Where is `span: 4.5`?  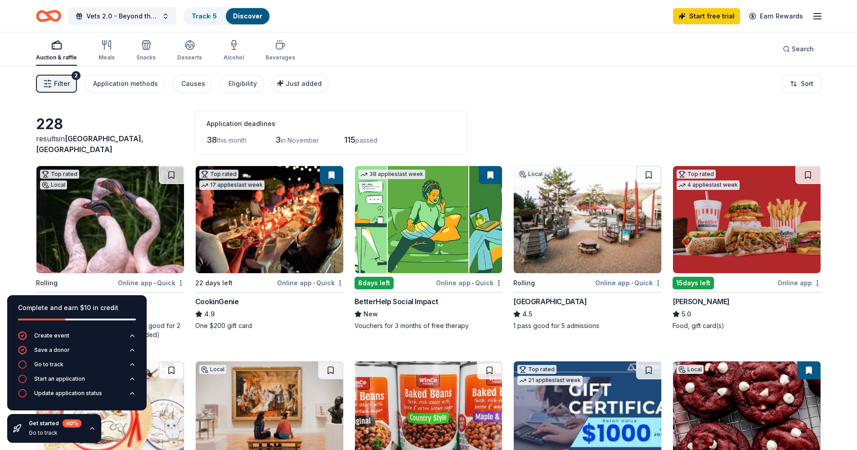 span: 4.5 is located at coordinates (527, 314).